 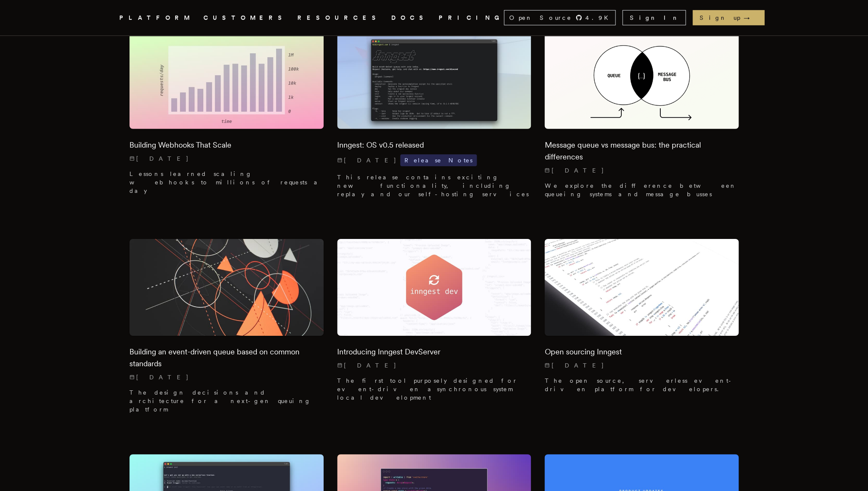 What do you see at coordinates (410, 18) in the screenshot?
I see `a: DOCS` at bounding box center [410, 18].